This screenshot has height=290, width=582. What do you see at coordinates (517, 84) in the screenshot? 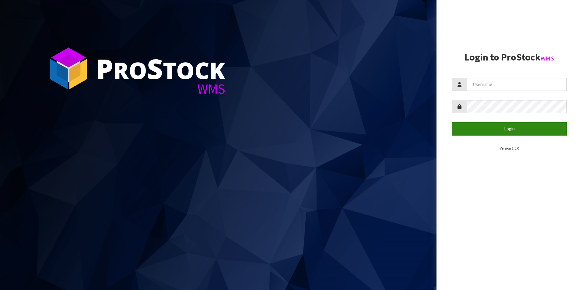
I see `input: Username` at bounding box center [517, 84].